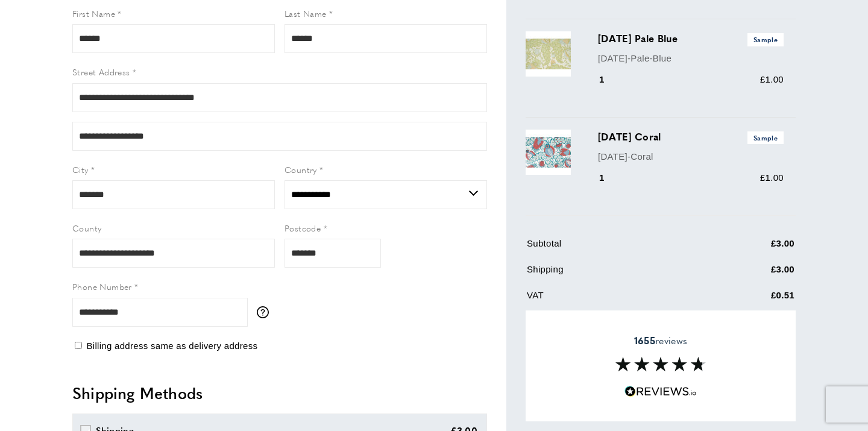  Describe the element at coordinates (305, 13) in the screenshot. I see `span: Last Name` at that location.